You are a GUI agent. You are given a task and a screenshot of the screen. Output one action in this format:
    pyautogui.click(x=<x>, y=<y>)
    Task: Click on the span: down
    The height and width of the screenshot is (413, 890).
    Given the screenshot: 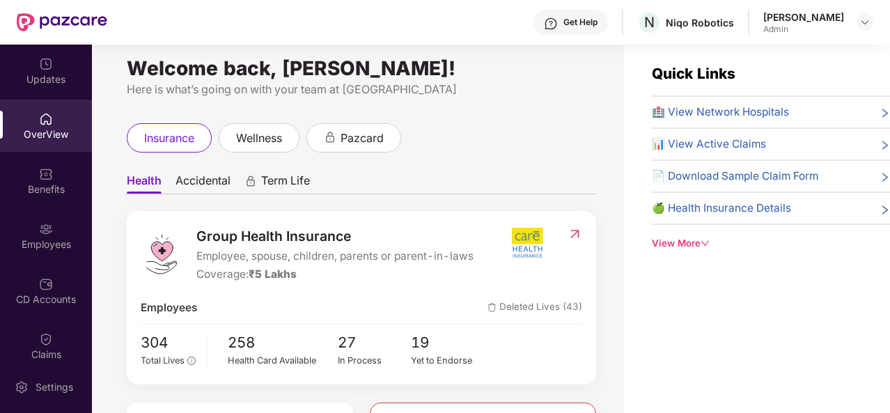 What is the action you would take?
    pyautogui.click(x=705, y=243)
    